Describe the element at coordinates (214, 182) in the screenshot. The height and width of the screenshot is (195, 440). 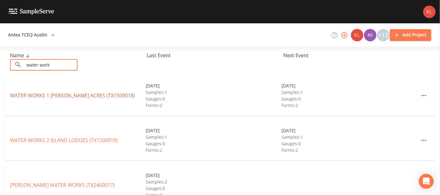
I see `div: Samples: 2` at that location.